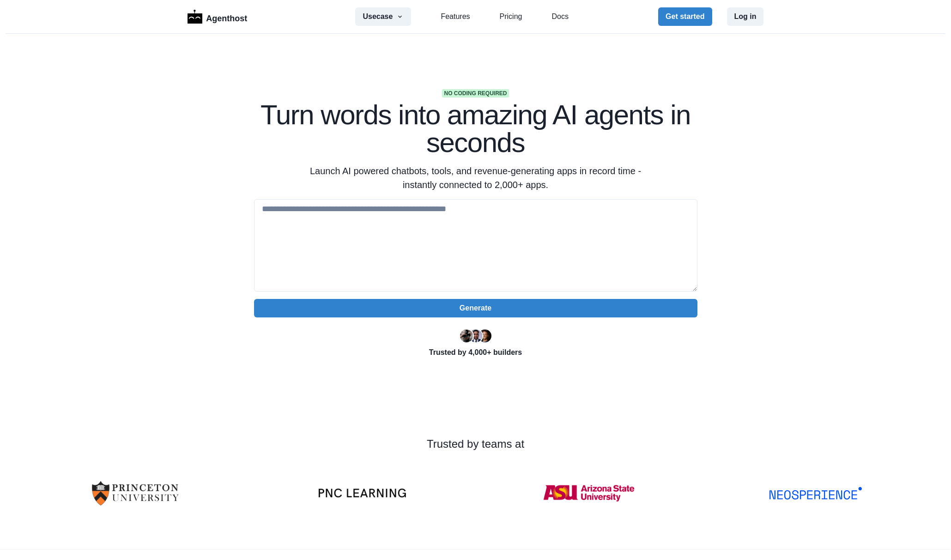 Image resolution: width=951 pixels, height=560 pixels. Describe the element at coordinates (476, 129) in the screenshot. I see `h1: Turn words into amazing AI agents in seconds` at that location.